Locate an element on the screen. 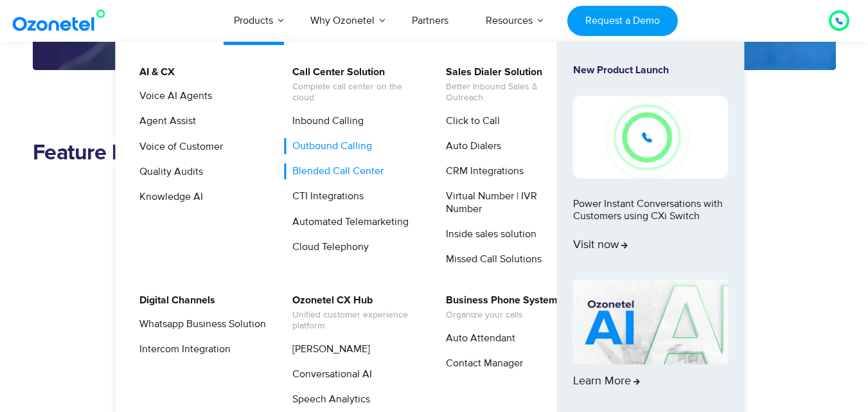 The width and height of the screenshot is (868, 412). a: Click to Call is located at coordinates (469, 120).